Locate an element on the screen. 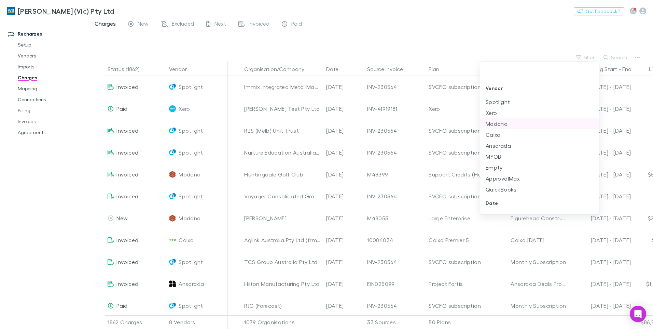 The height and width of the screenshot is (329, 653). li: Calxa is located at coordinates (540, 135).